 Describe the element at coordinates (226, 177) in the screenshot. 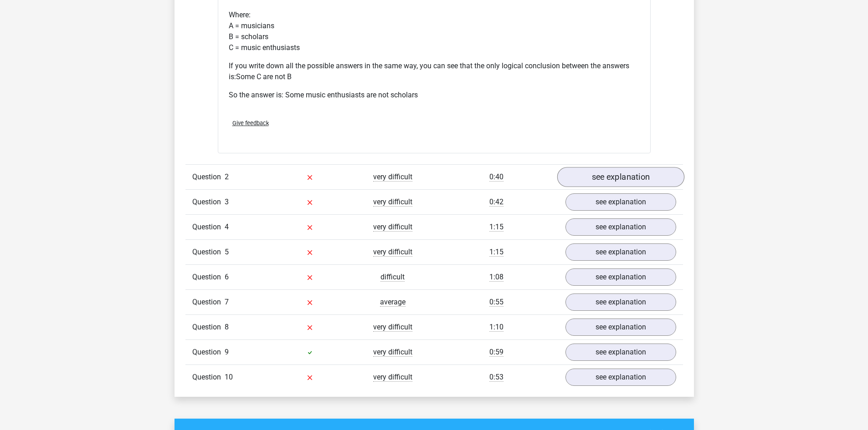

I see `span: 2` at that location.